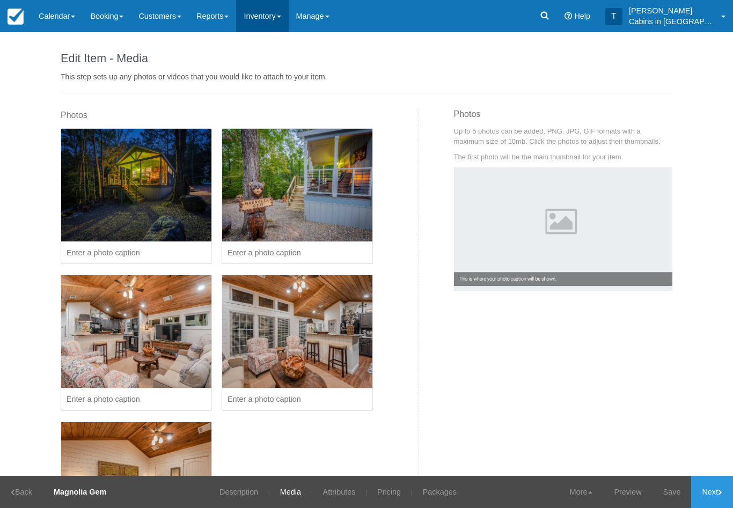  What do you see at coordinates (339, 492) in the screenshot?
I see `a: Attributes` at bounding box center [339, 492].